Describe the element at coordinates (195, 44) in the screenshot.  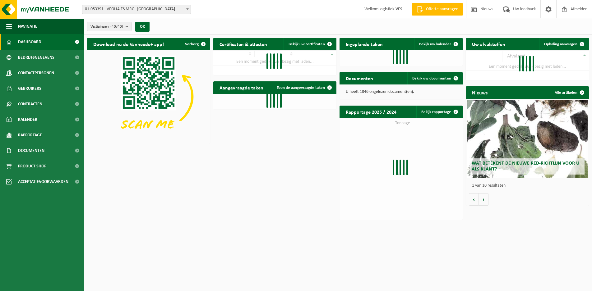
I see `button: Verberg` at that location.